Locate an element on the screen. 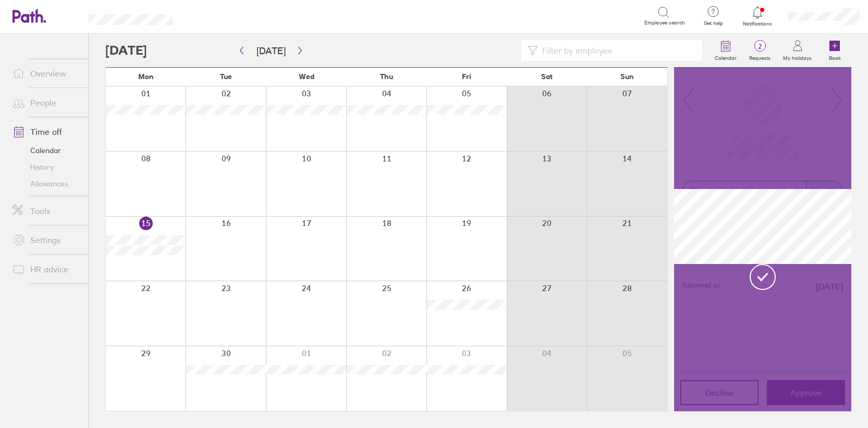 The height and width of the screenshot is (428, 868). span: Wed is located at coordinates (307, 77).